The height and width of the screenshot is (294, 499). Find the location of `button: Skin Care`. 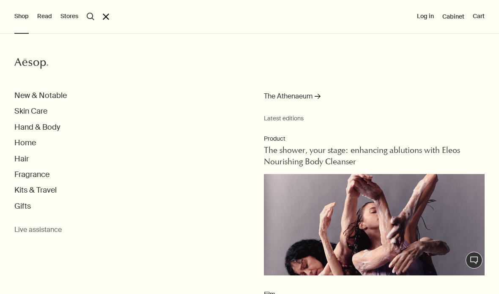

button: Skin Care is located at coordinates (31, 111).